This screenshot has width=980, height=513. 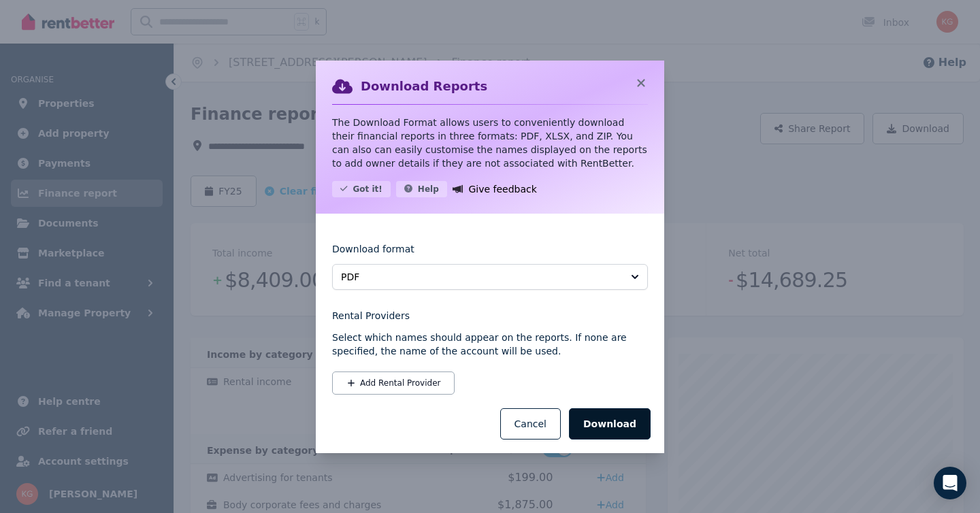 What do you see at coordinates (950, 483) in the screenshot?
I see `div: Open Intercom Messenger` at bounding box center [950, 483].